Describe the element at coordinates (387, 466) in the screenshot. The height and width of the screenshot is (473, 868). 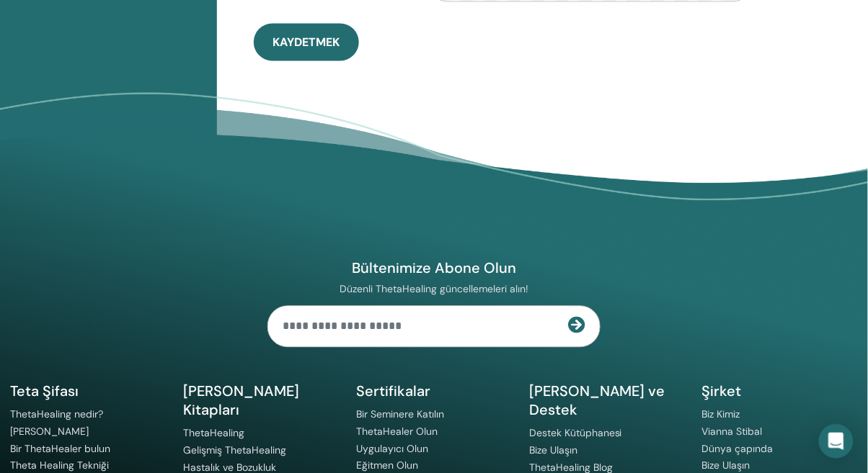
I see `font: Eğitmen Olun` at that location.